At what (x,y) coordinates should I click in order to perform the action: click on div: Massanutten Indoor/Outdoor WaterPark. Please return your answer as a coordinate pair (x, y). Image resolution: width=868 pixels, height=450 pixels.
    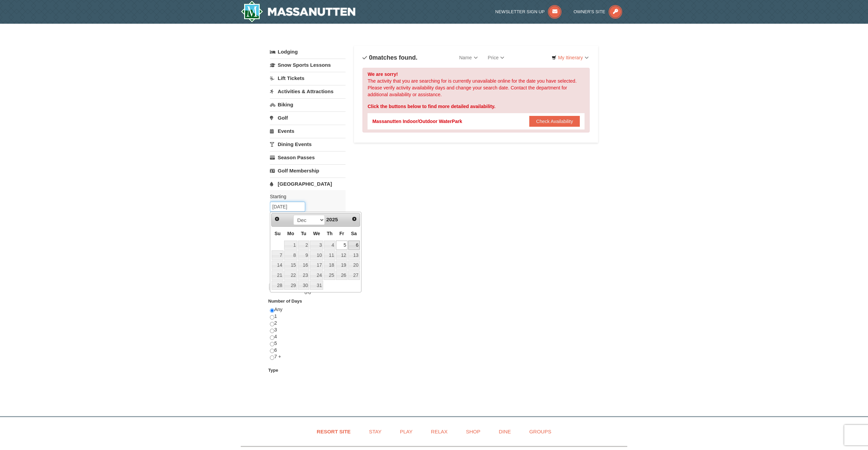
    Looking at the image, I should click on (417, 121).